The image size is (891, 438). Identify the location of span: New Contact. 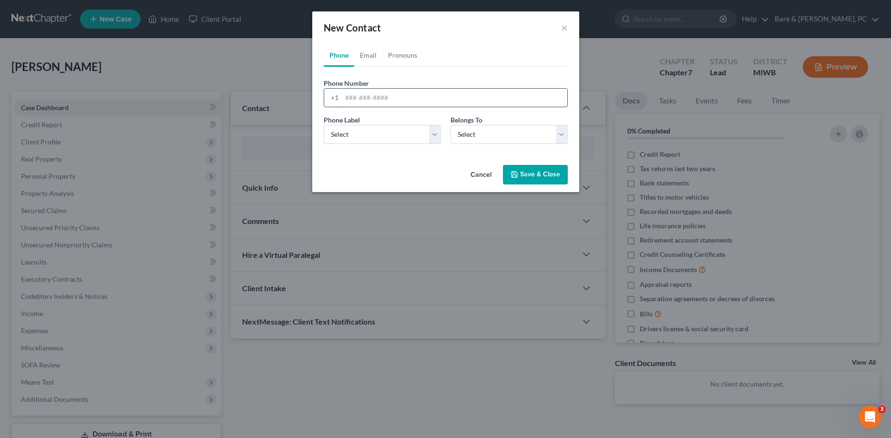
(352, 28).